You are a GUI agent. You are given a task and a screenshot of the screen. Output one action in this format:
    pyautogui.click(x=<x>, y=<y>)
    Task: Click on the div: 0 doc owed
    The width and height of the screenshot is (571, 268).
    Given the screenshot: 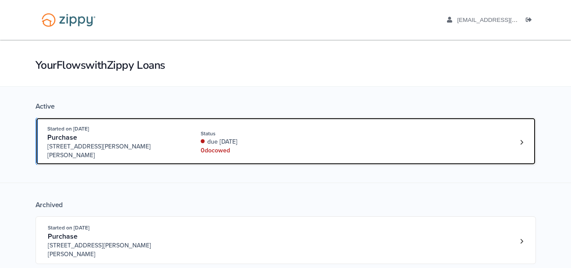 What is the action you would take?
    pyautogui.click(x=259, y=151)
    